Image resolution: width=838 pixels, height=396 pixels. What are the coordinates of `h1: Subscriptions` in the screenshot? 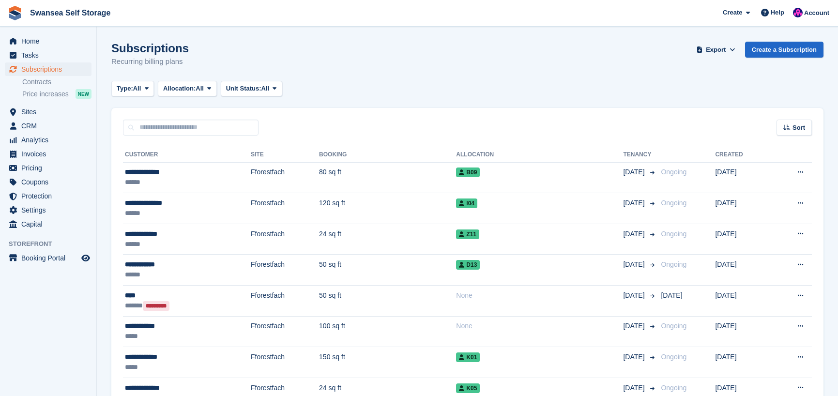 It's located at (150, 48).